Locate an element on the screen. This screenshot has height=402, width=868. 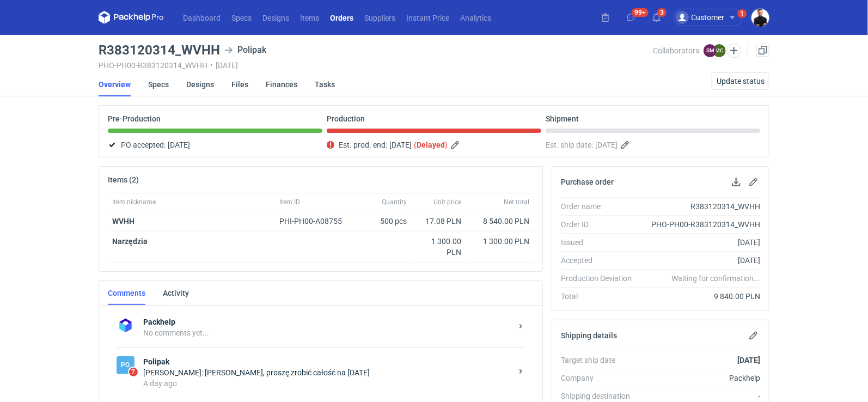
a: WVHH is located at coordinates (123, 221).